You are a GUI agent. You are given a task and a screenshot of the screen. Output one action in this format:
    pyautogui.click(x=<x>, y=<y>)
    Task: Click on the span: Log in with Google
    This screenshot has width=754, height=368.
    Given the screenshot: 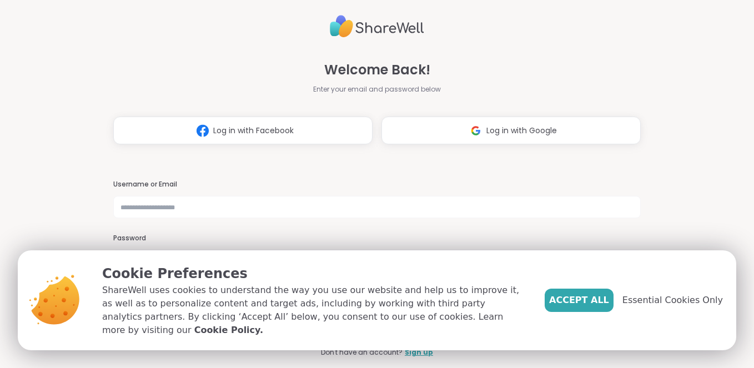 What is the action you would take?
    pyautogui.click(x=522, y=131)
    